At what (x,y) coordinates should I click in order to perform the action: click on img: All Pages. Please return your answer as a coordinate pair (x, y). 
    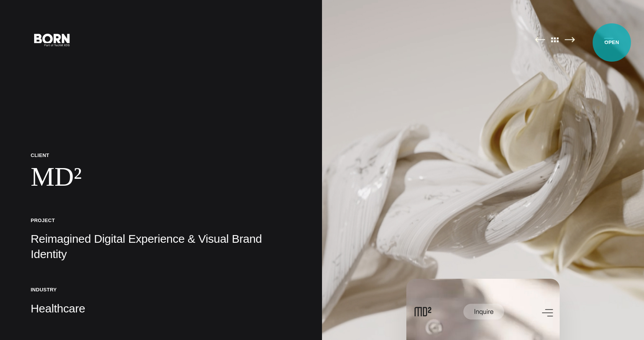
    Looking at the image, I should click on (555, 40).